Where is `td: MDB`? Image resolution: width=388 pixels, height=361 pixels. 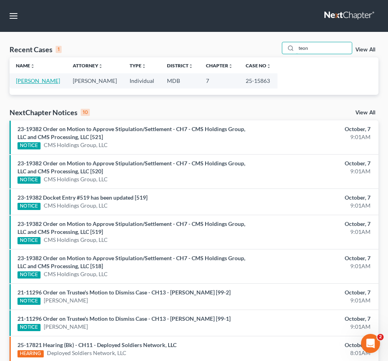 td: MDB is located at coordinates (180, 80).